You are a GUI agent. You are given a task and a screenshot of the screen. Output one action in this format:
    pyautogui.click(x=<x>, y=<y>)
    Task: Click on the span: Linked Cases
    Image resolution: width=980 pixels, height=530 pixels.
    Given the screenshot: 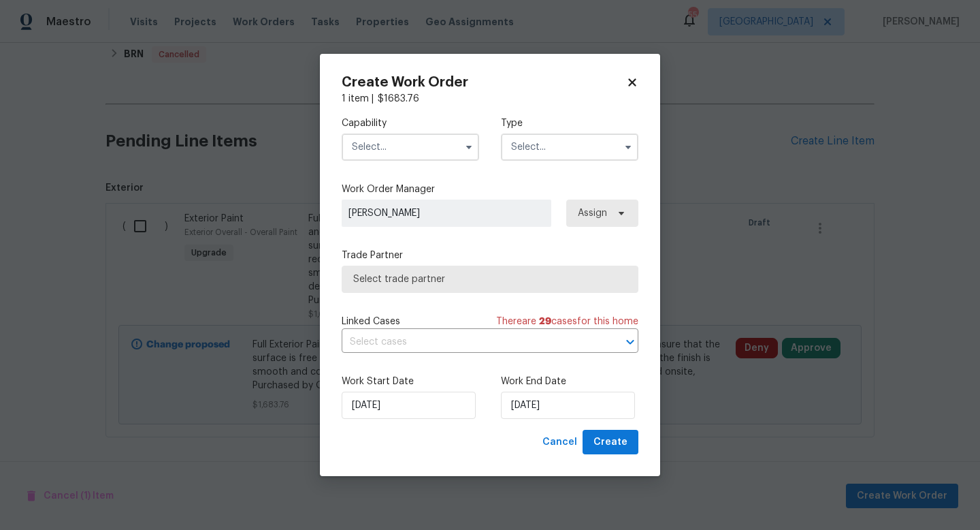 What is the action you would take?
    pyautogui.click(x=371, y=322)
    